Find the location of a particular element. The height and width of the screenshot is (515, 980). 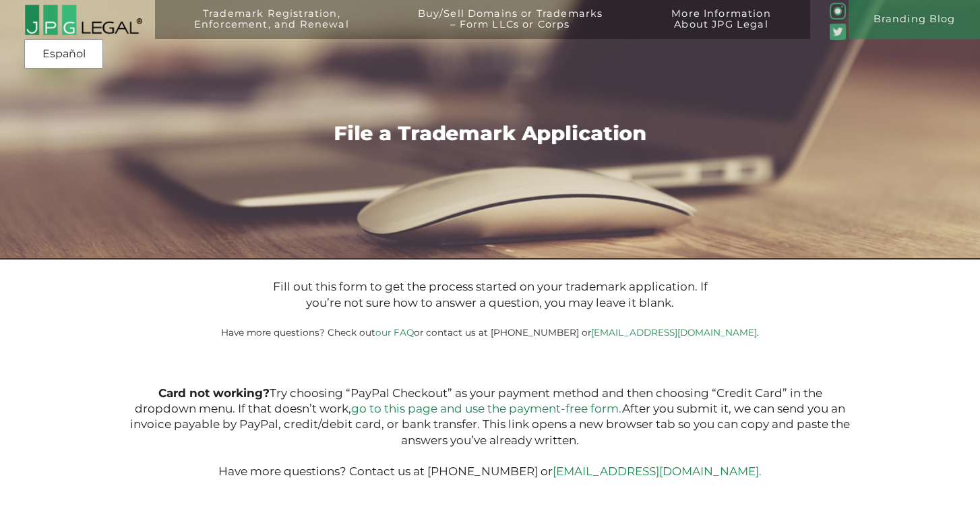

a: go to this page and use the payment-free form. is located at coordinates (487, 409).